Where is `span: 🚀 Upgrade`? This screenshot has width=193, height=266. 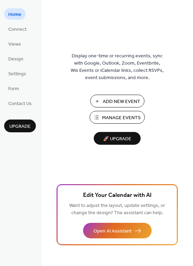
span: 🚀 Upgrade is located at coordinates (117, 139).